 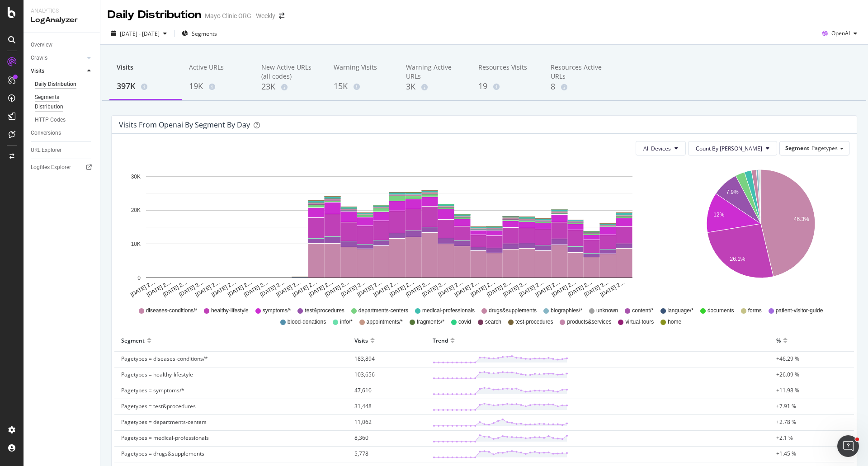 I want to click on span: OpenAI, so click(x=840, y=33).